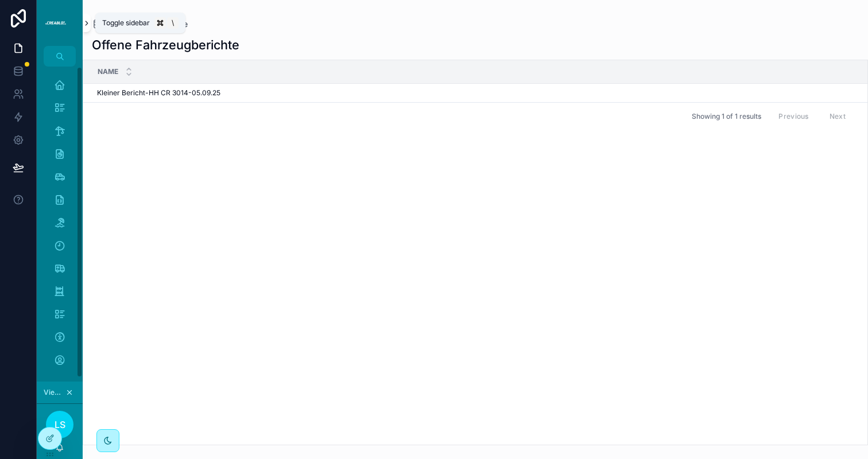 This screenshot has width=868, height=459. I want to click on span: Name, so click(108, 72).